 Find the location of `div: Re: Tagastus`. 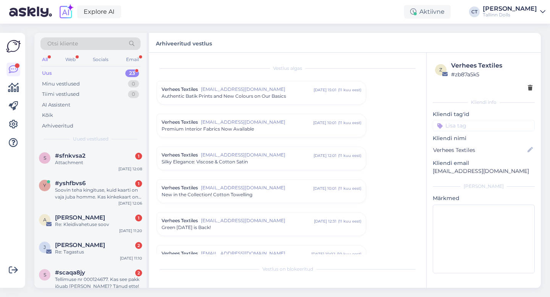

div: Re: Tagastus is located at coordinates (99, 252).